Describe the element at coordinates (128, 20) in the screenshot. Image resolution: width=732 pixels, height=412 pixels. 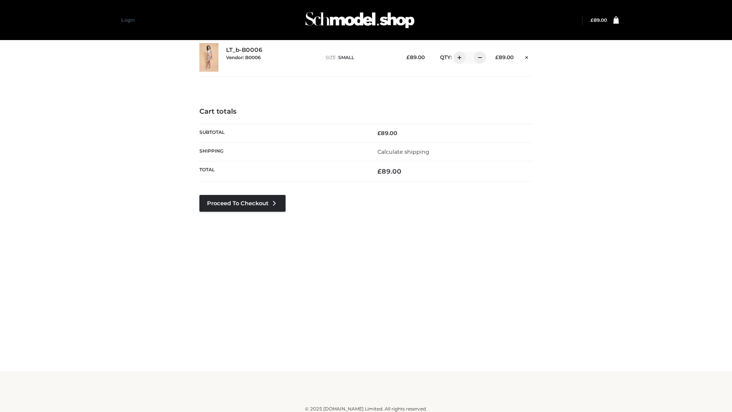
I see `a: Login` at that location.